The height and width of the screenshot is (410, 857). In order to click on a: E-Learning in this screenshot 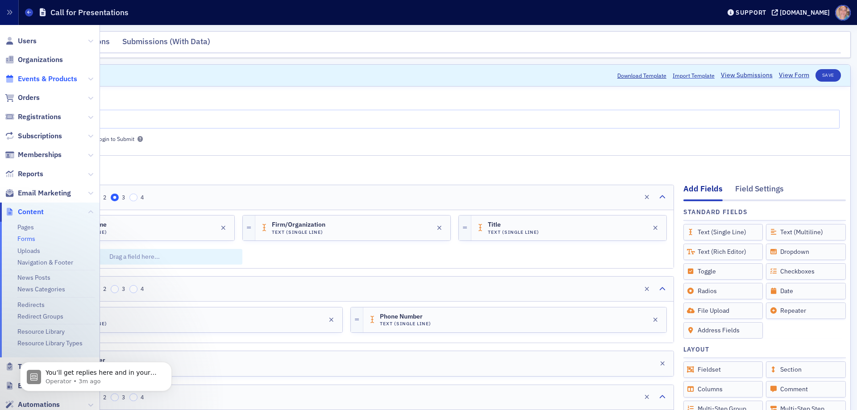, I will do `click(29, 386)`.